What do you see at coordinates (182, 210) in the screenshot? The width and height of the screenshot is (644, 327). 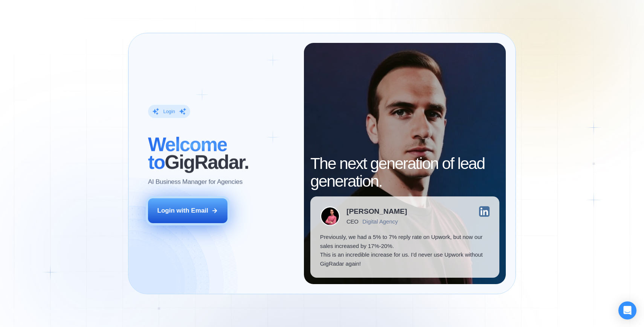 I see `div: Login with Email` at bounding box center [182, 210].